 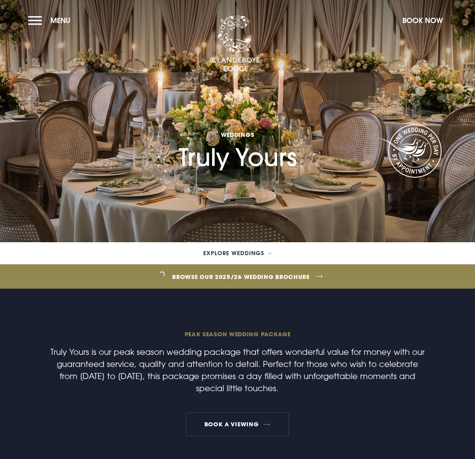 What do you see at coordinates (238, 334) in the screenshot?
I see `span: Peak season wedding package` at bounding box center [238, 334].